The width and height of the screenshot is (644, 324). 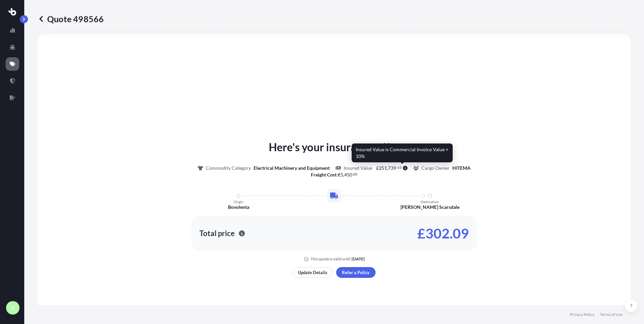 I want to click on p: Electrical Machinery and Equipment, so click(x=292, y=168).